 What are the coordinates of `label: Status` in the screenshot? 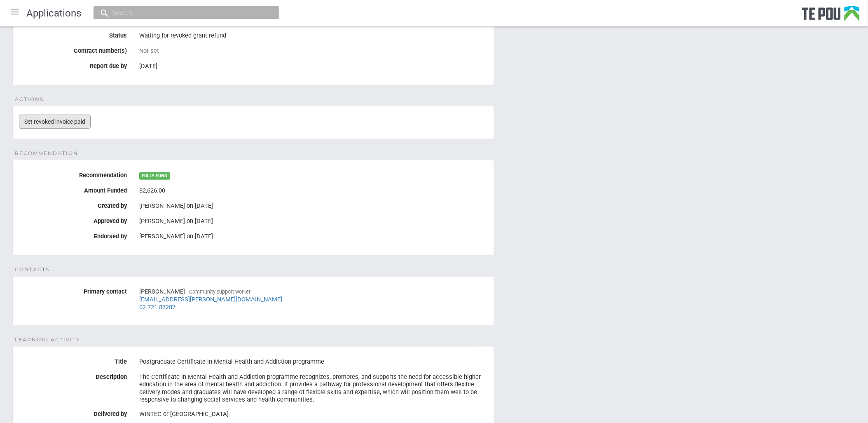 It's located at (73, 34).